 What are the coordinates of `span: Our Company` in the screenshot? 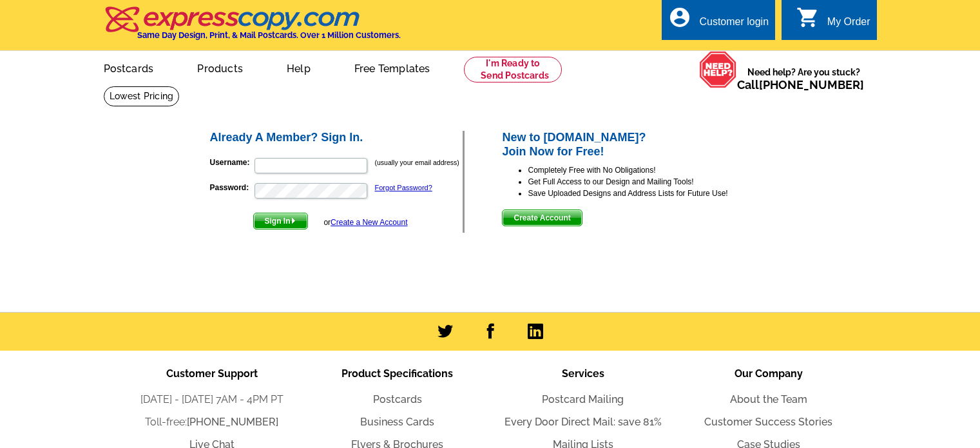 It's located at (768, 373).